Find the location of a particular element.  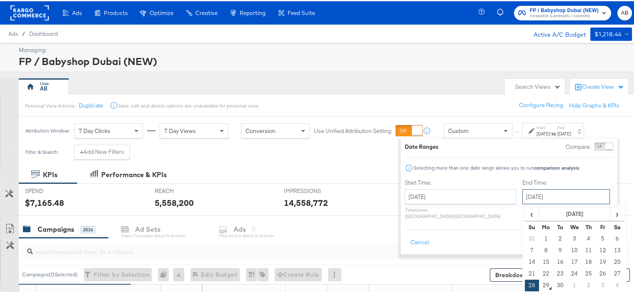

div: KPIs is located at coordinates (50, 173).